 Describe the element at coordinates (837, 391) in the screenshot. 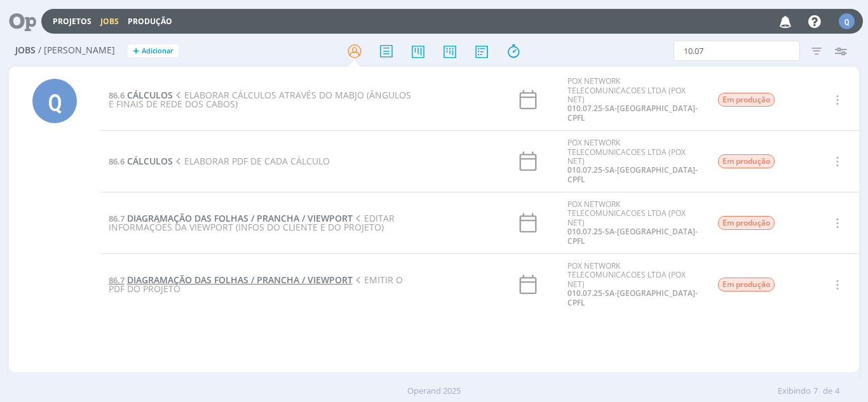

I see `span: 4` at that location.